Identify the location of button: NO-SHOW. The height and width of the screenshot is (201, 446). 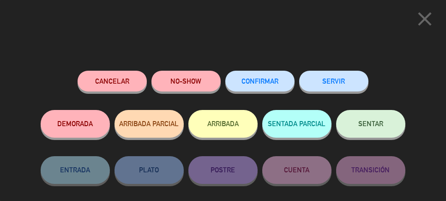
(186, 81).